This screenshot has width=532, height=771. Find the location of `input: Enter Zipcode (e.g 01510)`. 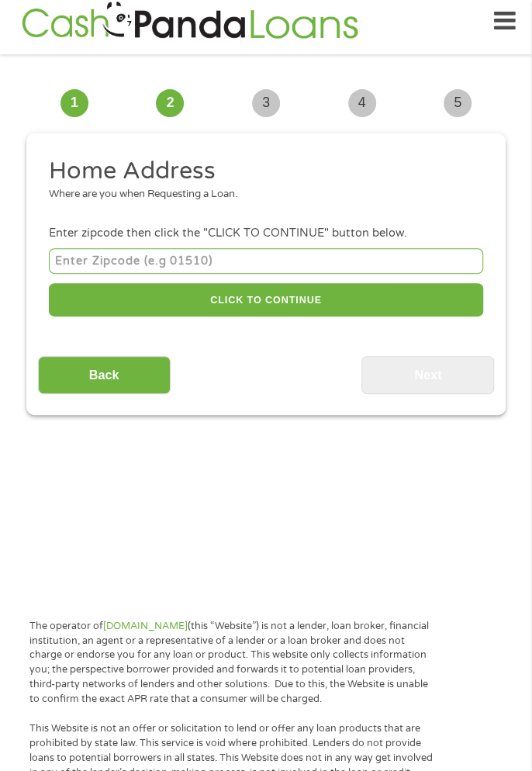

input: Enter Zipcode (e.g 01510) is located at coordinates (266, 261).